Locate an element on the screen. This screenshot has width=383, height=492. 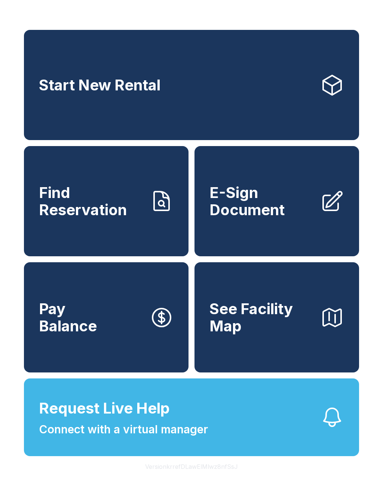
button: PayBalance is located at coordinates (106, 317).